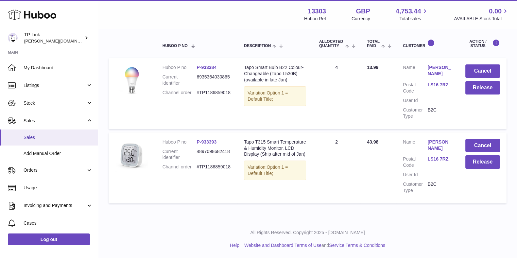 Image resolution: width=517 pixels, height=258 pixels. What do you see at coordinates (13, 38) in the screenshot?
I see `img: susie.li@tp-link.com` at bounding box center [13, 38].